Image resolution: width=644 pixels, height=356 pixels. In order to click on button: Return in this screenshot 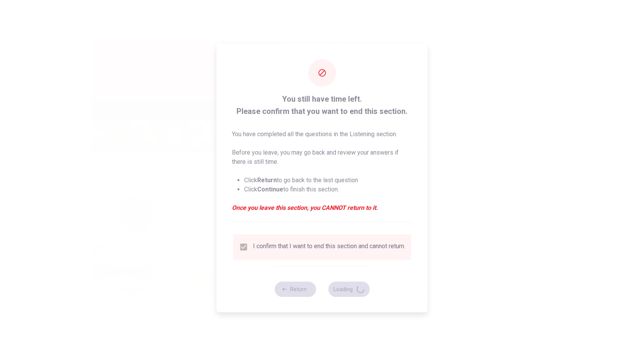, I will do `click(295, 289)`.